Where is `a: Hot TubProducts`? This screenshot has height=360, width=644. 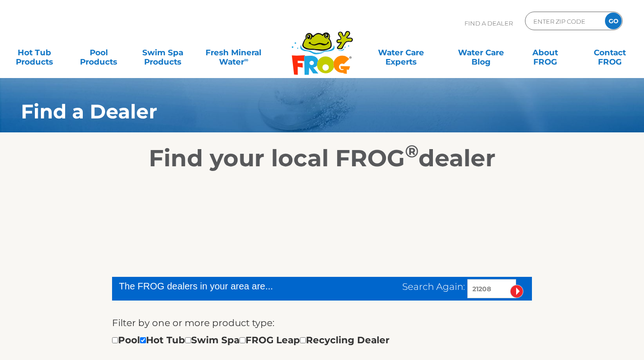 a: Hot TubProducts is located at coordinates (34, 52).